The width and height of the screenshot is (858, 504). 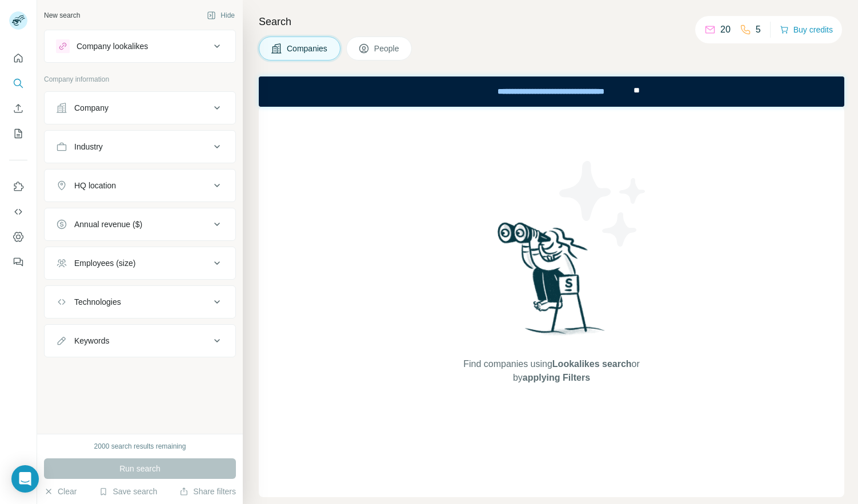 What do you see at coordinates (556, 377) in the screenshot?
I see `span: applying Filters` at bounding box center [556, 377].